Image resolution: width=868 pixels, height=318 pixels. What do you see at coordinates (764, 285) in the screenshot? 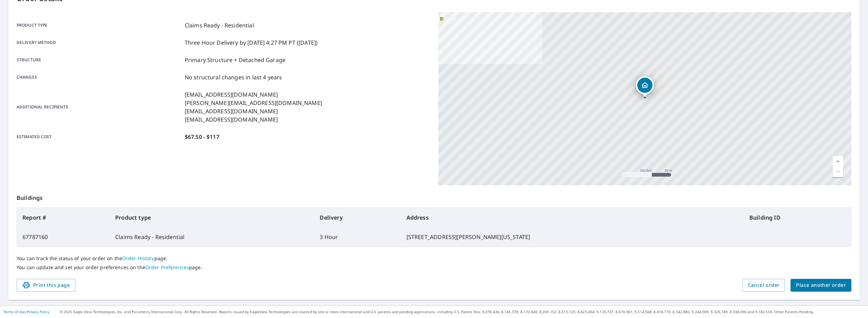
I see `button: Cancel order` at bounding box center [764, 285].